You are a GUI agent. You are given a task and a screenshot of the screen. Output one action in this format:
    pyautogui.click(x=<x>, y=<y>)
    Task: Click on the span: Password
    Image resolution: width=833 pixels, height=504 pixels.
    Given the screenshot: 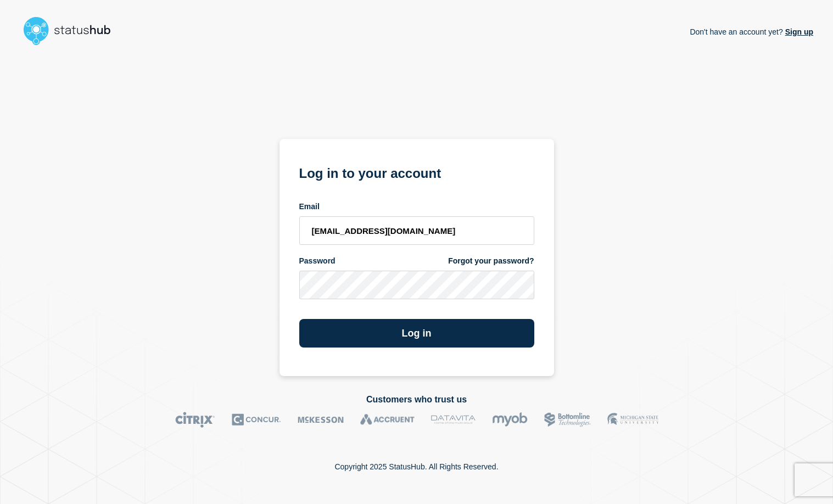 What is the action you would take?
    pyautogui.click(x=317, y=261)
    